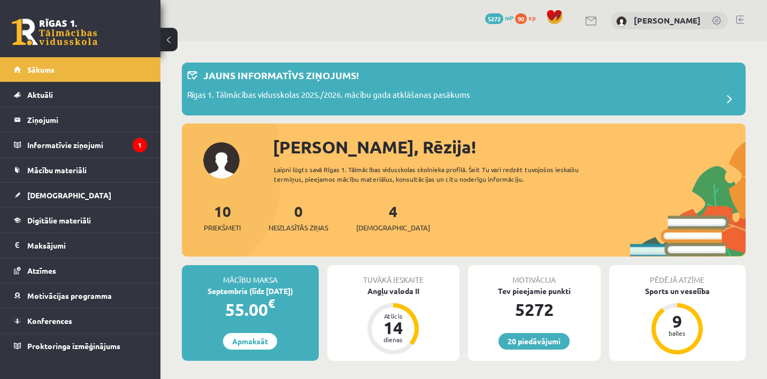 Image resolution: width=767 pixels, height=379 pixels. What do you see at coordinates (677, 321) in the screenshot?
I see `div: 9` at bounding box center [677, 321].